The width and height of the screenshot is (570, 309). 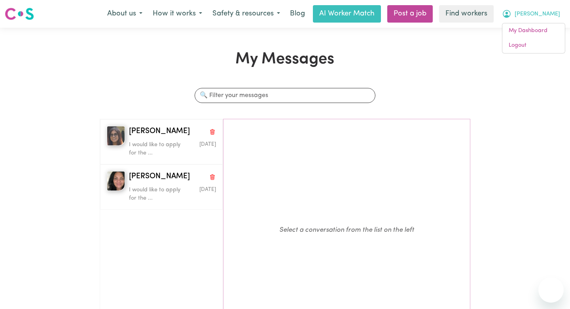 What do you see at coordinates (298, 14) in the screenshot?
I see `a: Blog` at bounding box center [298, 14].